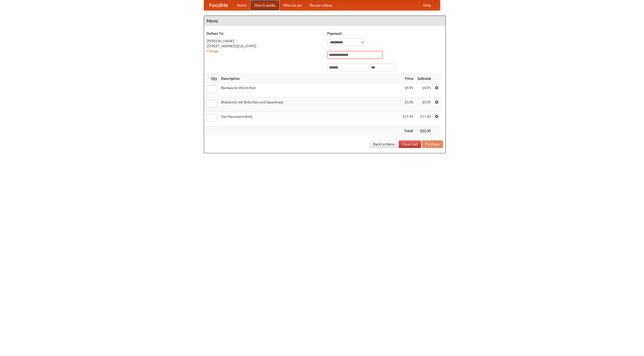 The width and height of the screenshot is (644, 356). Describe the element at coordinates (211, 78) in the screenshot. I see `th: Qty` at that location.